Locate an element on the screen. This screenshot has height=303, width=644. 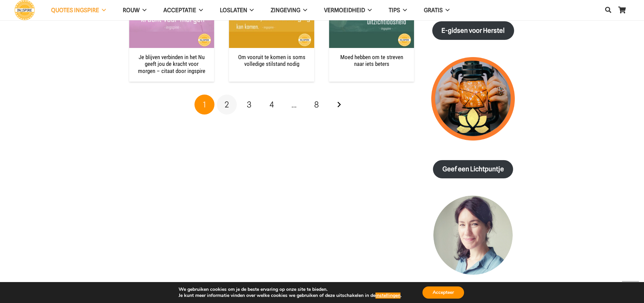
span: TIPS is located at coordinates (394, 10).